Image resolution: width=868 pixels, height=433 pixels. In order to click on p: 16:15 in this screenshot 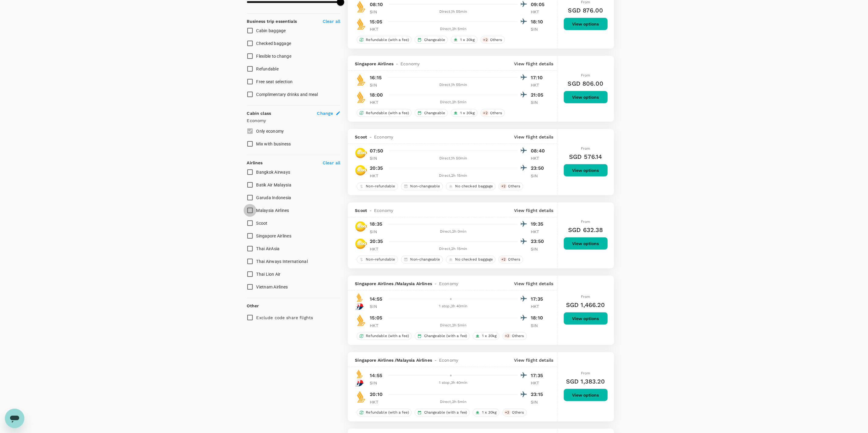, I will do `click(376, 78)`.